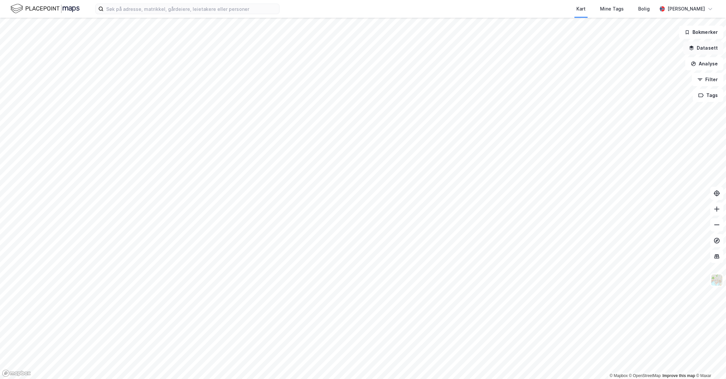 The image size is (726, 379). What do you see at coordinates (717, 280) in the screenshot?
I see `img: Z` at bounding box center [717, 280].